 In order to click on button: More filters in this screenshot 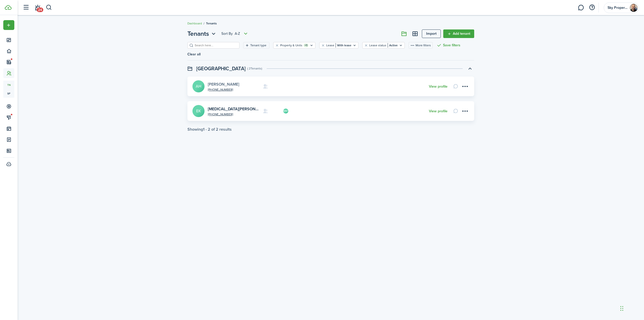, I will do `click(421, 45)`.